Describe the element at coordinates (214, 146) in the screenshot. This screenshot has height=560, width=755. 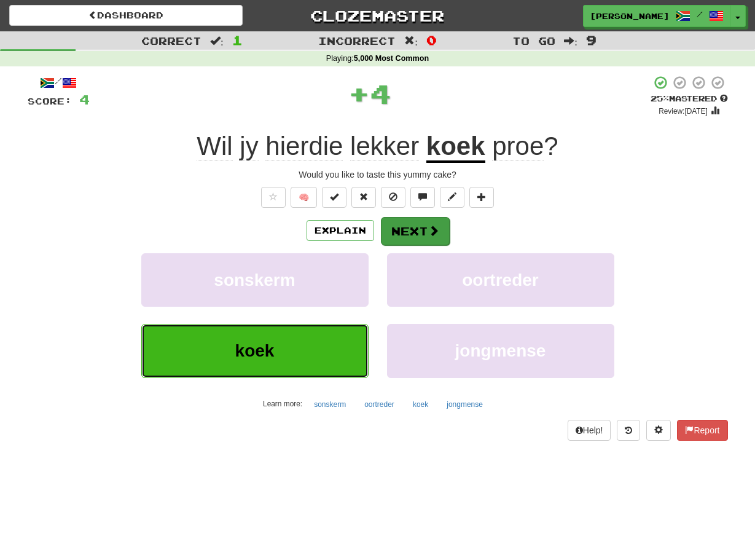
I see `span: Wil` at that location.